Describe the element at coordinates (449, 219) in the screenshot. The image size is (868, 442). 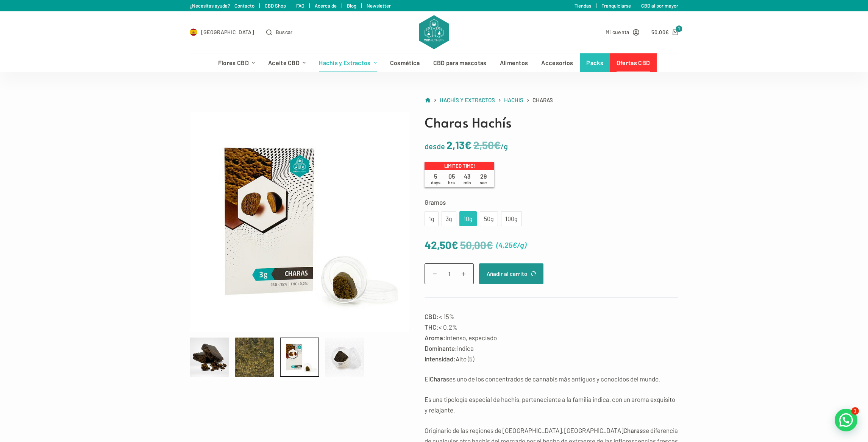
I see `div: 3g` at that location.